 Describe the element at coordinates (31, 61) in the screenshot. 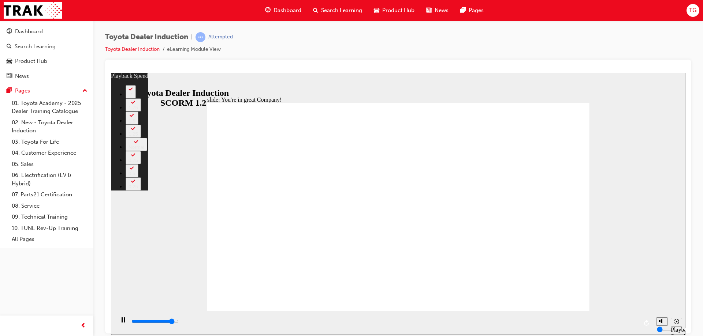

I see `div: Product Hub` at that location.